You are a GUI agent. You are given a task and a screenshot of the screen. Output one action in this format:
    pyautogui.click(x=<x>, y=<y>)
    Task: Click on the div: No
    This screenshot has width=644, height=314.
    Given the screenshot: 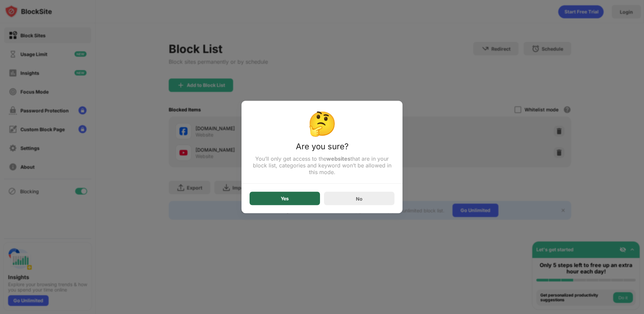 What is the action you would take?
    pyautogui.click(x=359, y=198)
    